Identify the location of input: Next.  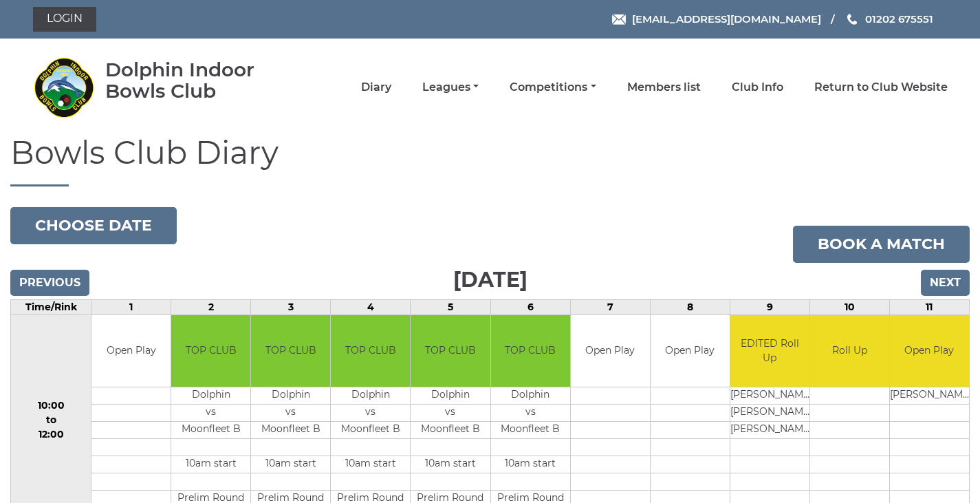
(945, 283).